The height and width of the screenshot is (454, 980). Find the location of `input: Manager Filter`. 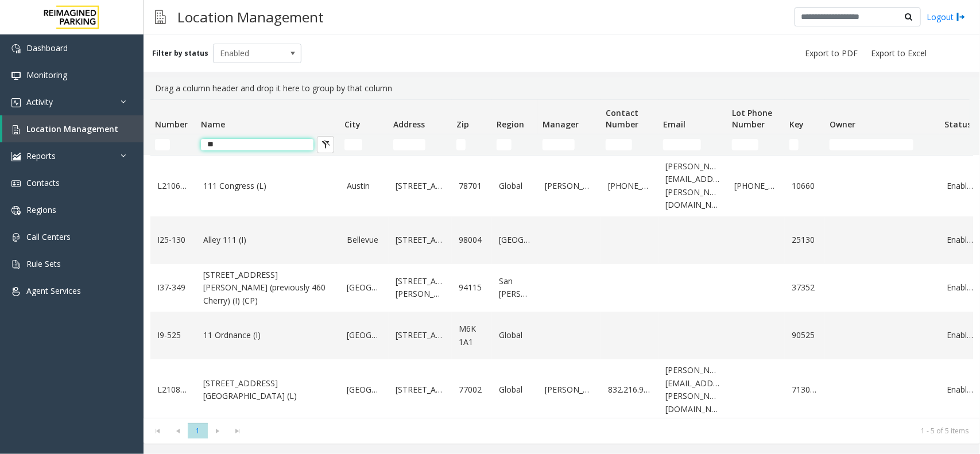

input: Manager Filter is located at coordinates (558, 145).